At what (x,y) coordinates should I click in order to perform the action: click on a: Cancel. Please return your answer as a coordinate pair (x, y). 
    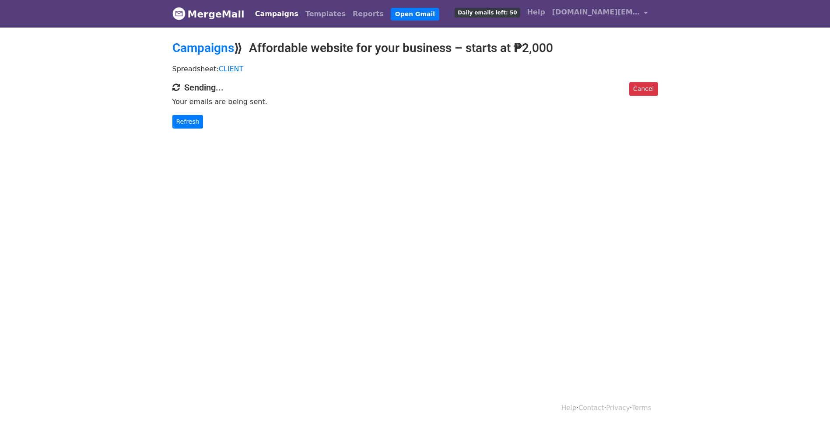
    Looking at the image, I should click on (643, 89).